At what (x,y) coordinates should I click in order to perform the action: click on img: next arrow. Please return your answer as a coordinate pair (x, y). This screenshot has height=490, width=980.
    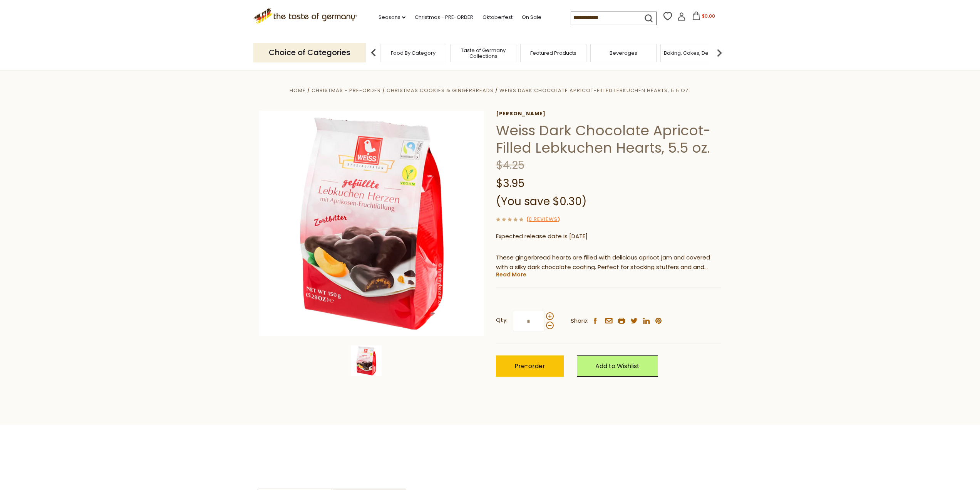
    Looking at the image, I should click on (720, 53).